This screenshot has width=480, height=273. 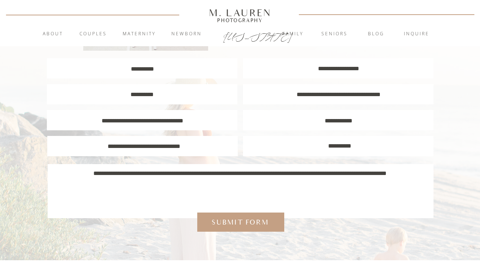 What do you see at coordinates (376, 34) in the screenshot?
I see `nav: blog` at bounding box center [376, 34].